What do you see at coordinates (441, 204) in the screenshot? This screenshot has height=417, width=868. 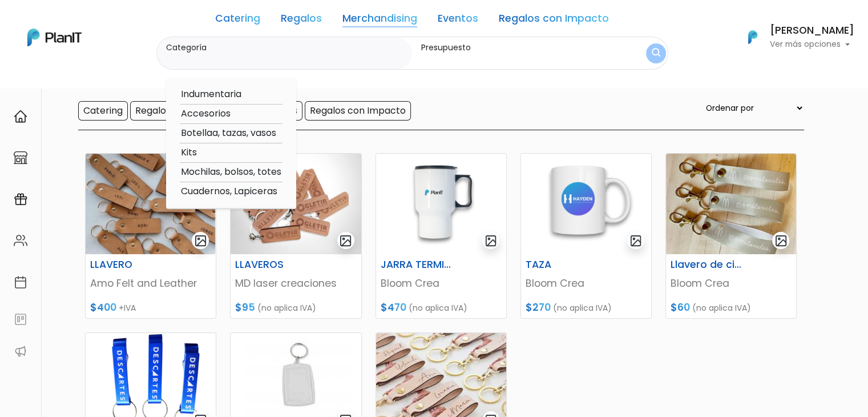 I see `img: thumb_Captura_de_pantalla_2025-03-10_145050.png` at bounding box center [441, 204].